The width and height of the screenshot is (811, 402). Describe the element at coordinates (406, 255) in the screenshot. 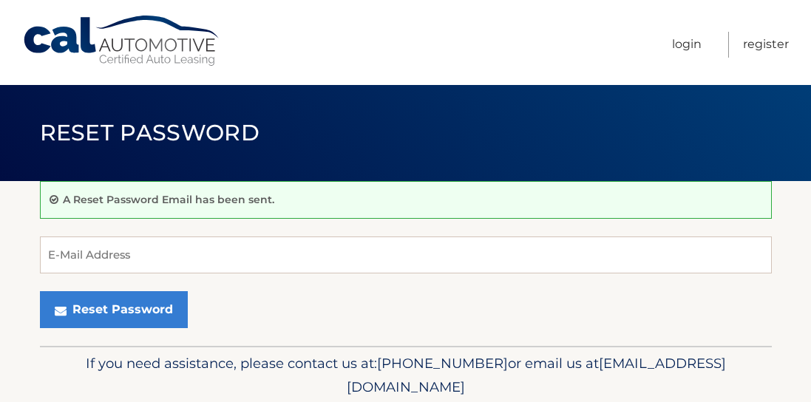

I see `input: E-Mail Address` at that location.